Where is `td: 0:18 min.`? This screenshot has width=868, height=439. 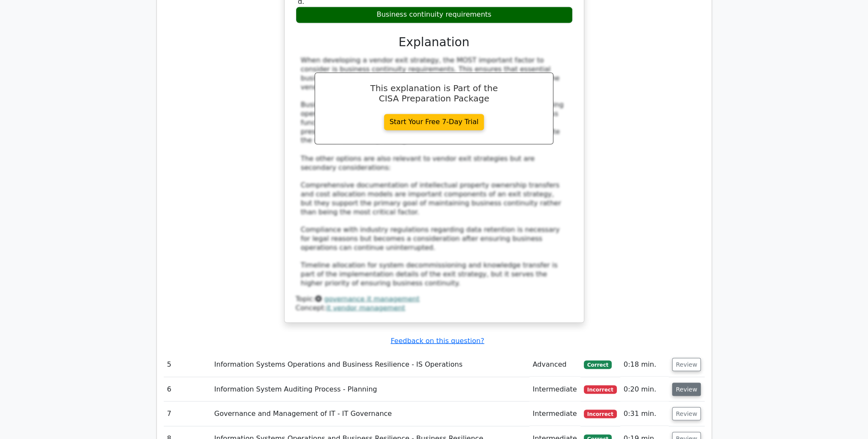
td: 0:18 min. is located at coordinates (644, 364).